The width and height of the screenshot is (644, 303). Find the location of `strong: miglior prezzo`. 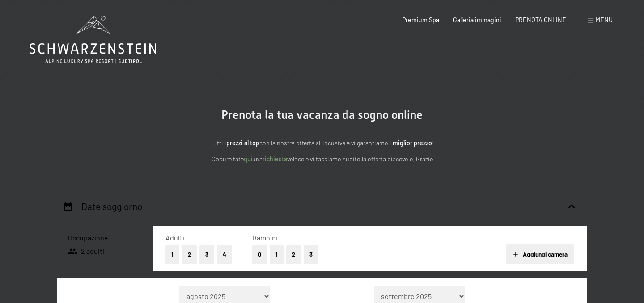

strong: miglior prezzo is located at coordinates (412, 143).